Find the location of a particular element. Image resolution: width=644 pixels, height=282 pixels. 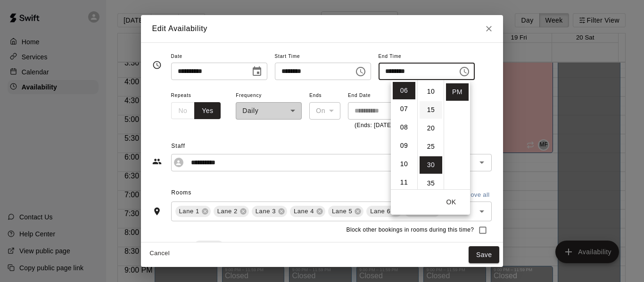

div: Lane 1 is located at coordinates (193, 211).